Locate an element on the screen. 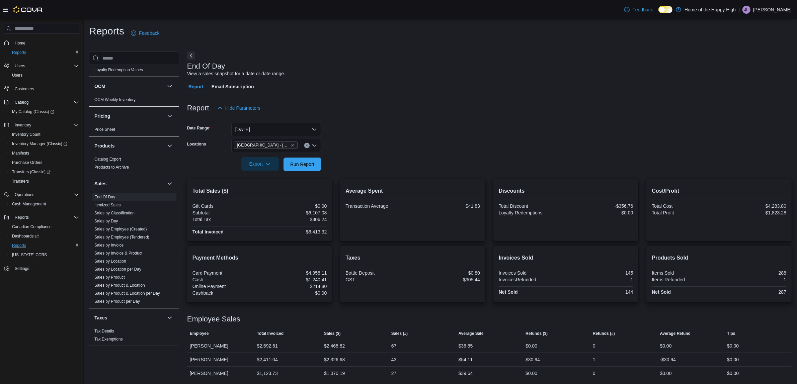 The width and height of the screenshot is (797, 384). span: Email Subscription is located at coordinates (233, 87).